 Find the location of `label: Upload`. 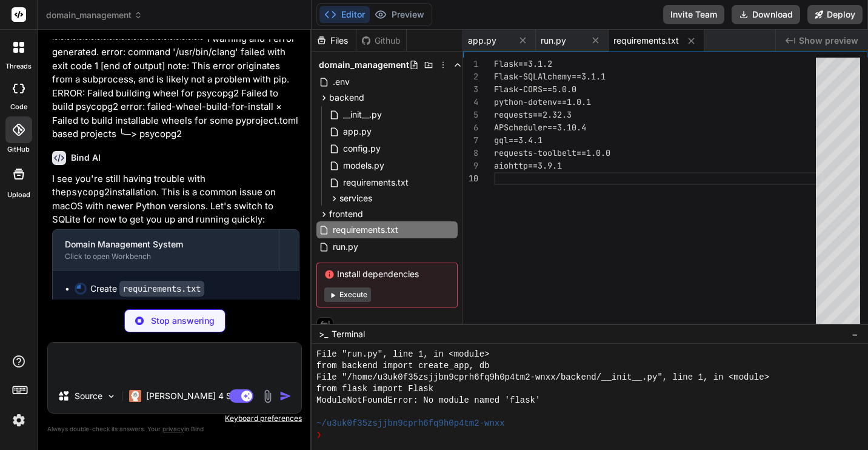

label: Upload is located at coordinates (18, 194).